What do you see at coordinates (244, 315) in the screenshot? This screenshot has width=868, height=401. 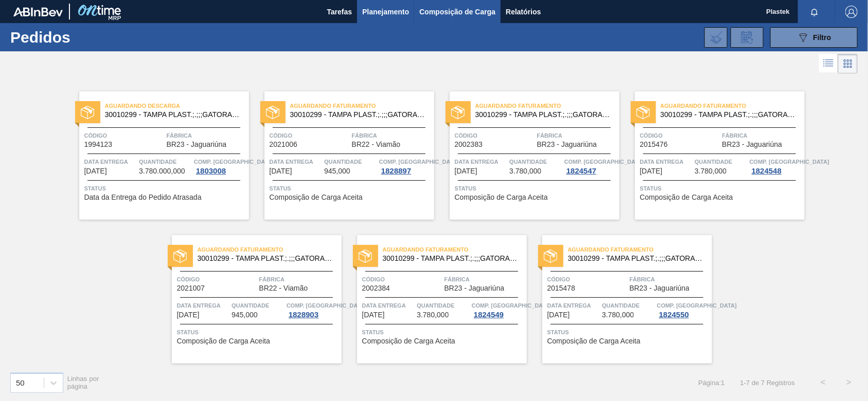 I see `span: 945,000` at bounding box center [244, 315].